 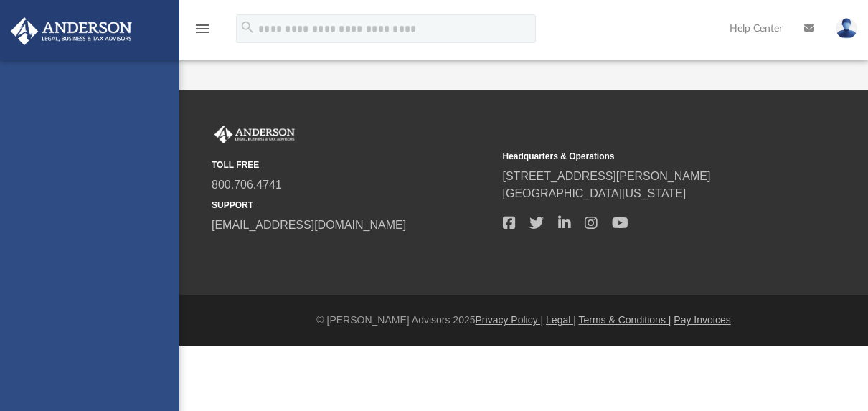 What do you see at coordinates (702, 320) in the screenshot?
I see `a: Pay Invoices` at bounding box center [702, 320].